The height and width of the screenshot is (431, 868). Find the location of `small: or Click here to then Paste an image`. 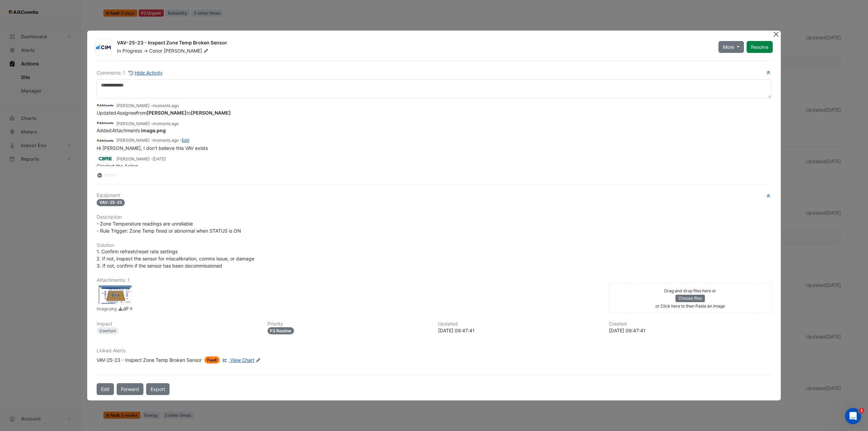

small: or Click here to then Paste an image is located at coordinates (690, 306).